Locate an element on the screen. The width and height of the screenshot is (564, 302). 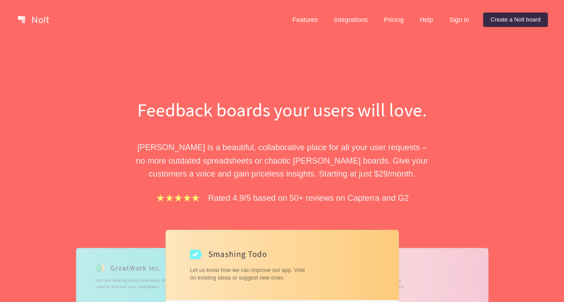
p: Rated 4.9/5 based on 50+ reviews on Capterra and G2 is located at coordinates (308, 198).